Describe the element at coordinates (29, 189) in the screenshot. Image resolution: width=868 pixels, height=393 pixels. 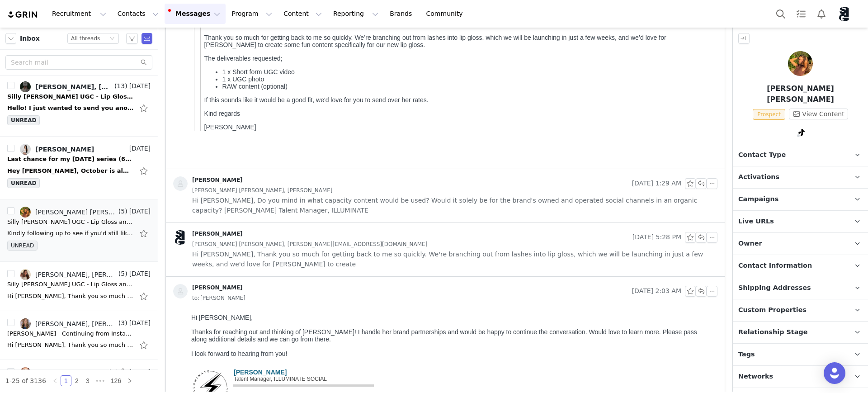
I see `img: circle.png` at that location.